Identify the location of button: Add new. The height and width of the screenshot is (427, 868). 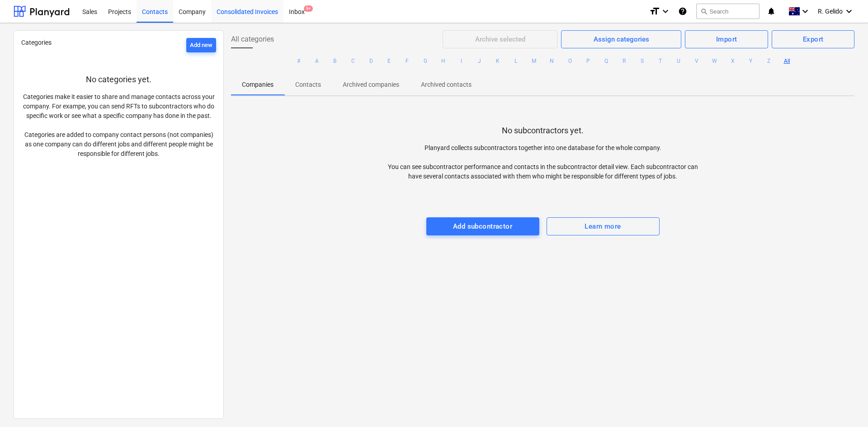
(201, 45).